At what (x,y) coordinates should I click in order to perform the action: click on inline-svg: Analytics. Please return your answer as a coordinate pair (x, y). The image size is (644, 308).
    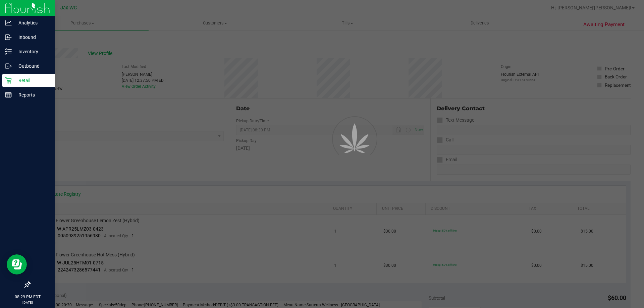
    Looking at the image, I should click on (9, 23).